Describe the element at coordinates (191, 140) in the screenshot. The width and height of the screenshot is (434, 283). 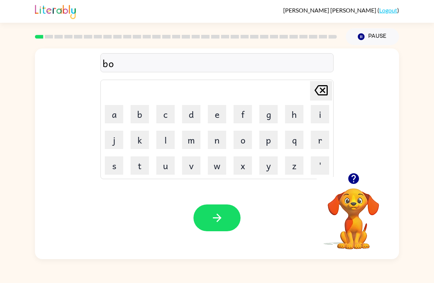
I see `button: m` at that location.